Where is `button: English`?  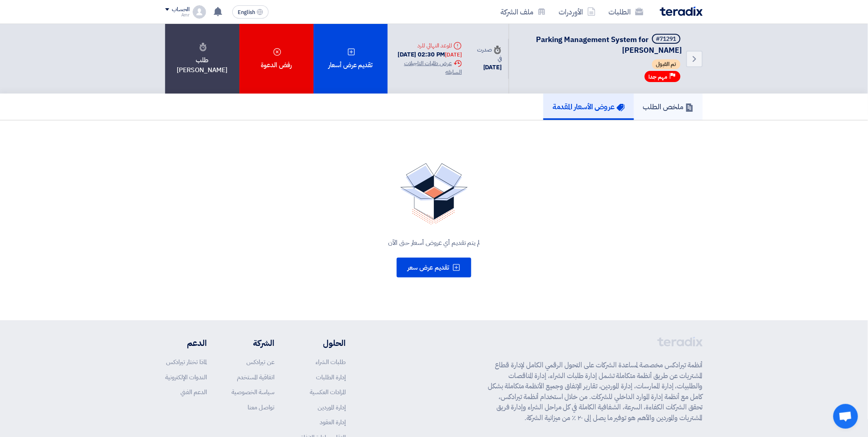 button: English is located at coordinates (250, 12).